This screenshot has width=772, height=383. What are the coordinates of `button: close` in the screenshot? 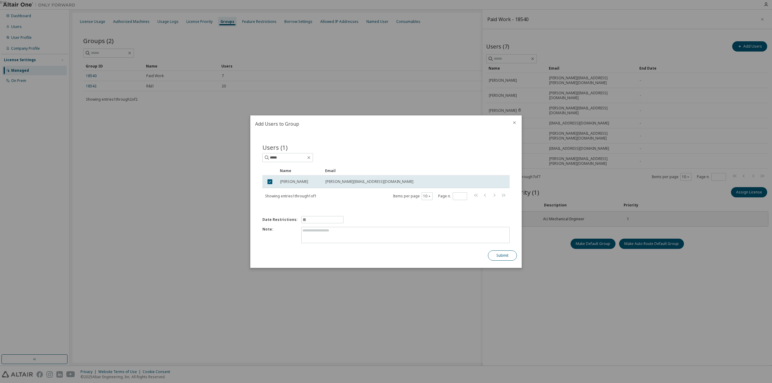 It's located at (514, 123).